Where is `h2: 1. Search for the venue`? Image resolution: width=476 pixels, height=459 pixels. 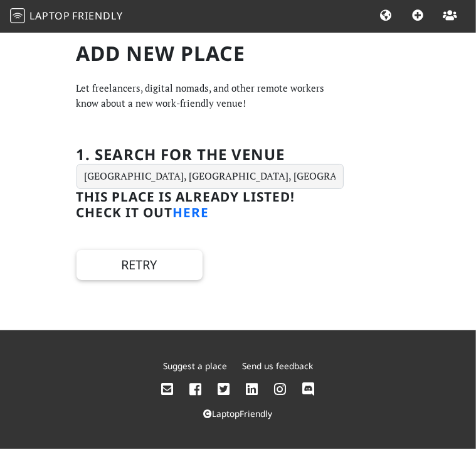 h2: 1. Search for the venue is located at coordinates (181, 154).